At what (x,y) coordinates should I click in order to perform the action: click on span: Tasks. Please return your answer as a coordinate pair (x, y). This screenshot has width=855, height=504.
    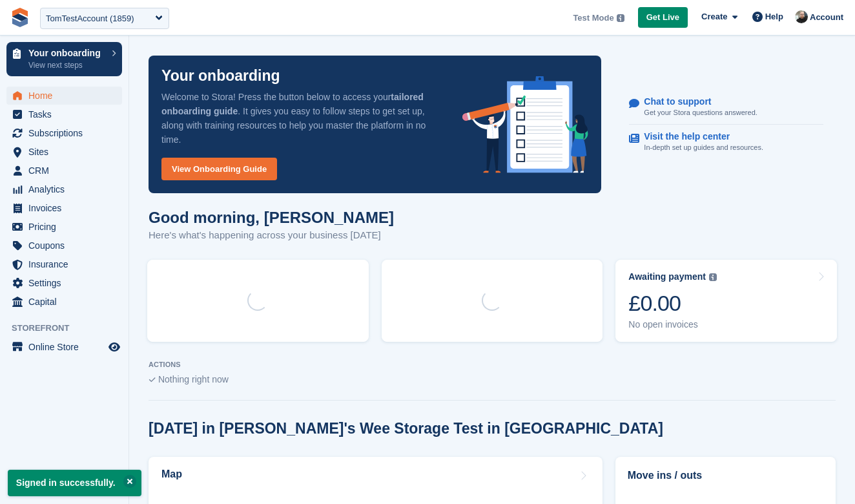
    Looking at the image, I should click on (68, 115).